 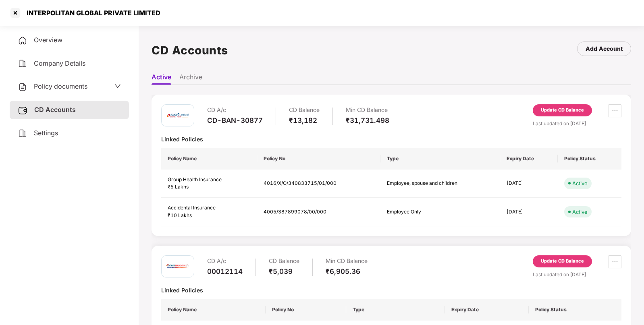 I want to click on div: CD-BAN-30877, so click(x=235, y=120).